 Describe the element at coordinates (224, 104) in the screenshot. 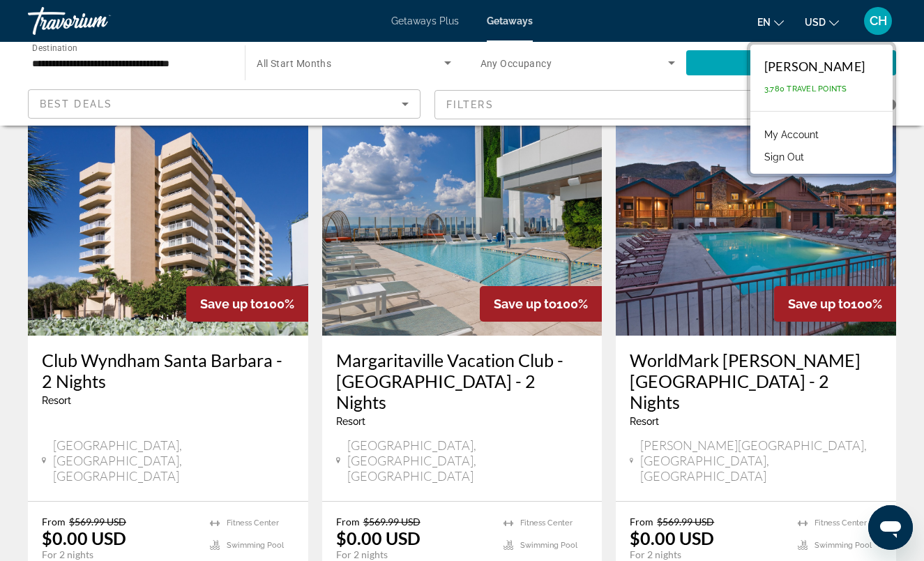

I see `mat-select: Sort by` at that location.